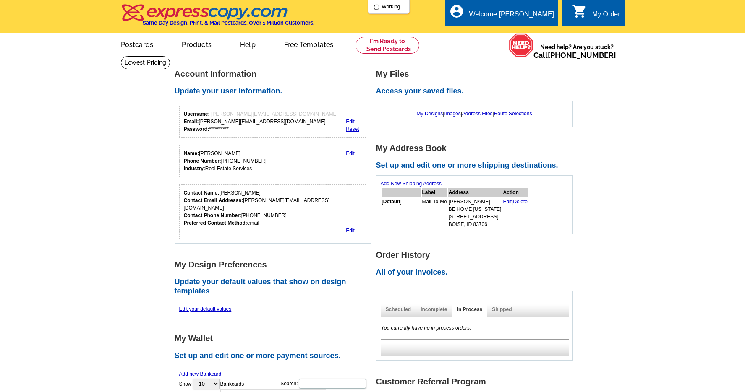 The width and height of the screenshot is (745, 392). What do you see at coordinates (332, 384) in the screenshot?
I see `input: Search:` at bounding box center [332, 384].